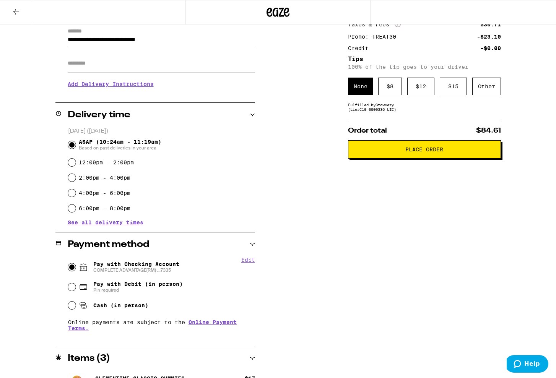 This screenshot has height=378, width=556. Describe the element at coordinates (105, 222) in the screenshot. I see `button: See all delivery times` at that location.